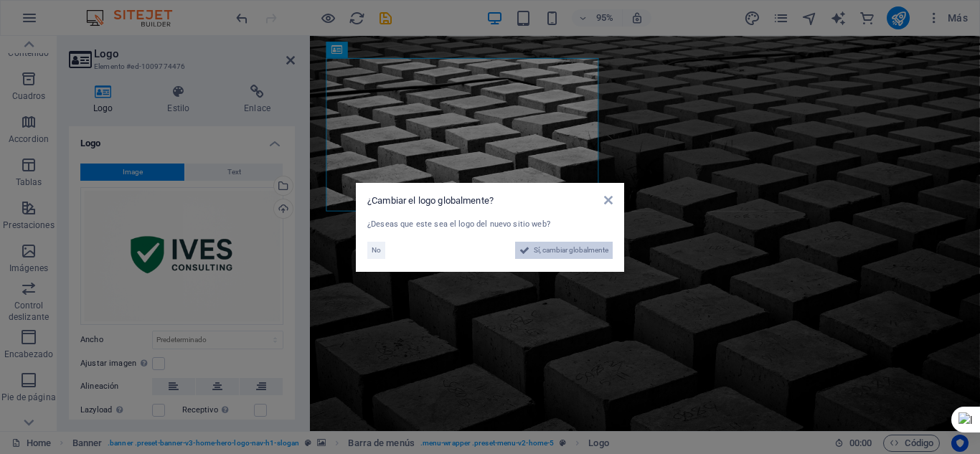 This screenshot has width=980, height=454. I want to click on span: Sí, cambiar globalmente, so click(571, 251).